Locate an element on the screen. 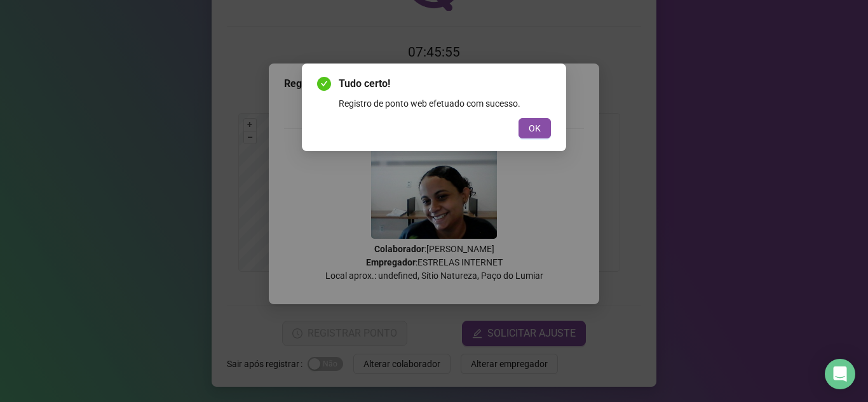 The image size is (868, 402). div: Open Intercom Messenger is located at coordinates (840, 374).